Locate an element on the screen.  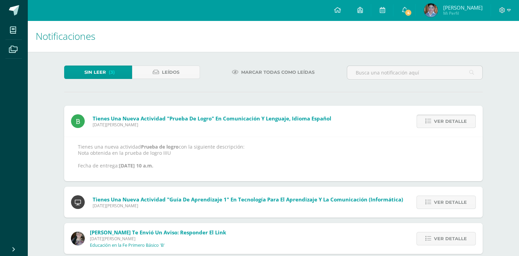
span: 4 is located at coordinates (408, 13).